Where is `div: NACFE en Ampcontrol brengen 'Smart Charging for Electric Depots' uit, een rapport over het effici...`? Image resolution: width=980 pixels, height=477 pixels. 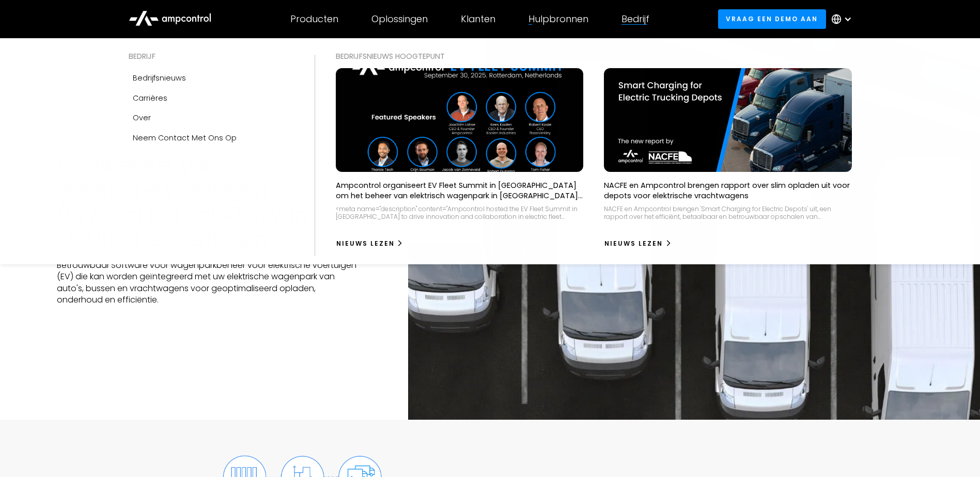 div: NACFE en Ampcontrol brengen 'Smart Charging for Electric Depots' uit, een rapport over het effici... is located at coordinates (728, 213).